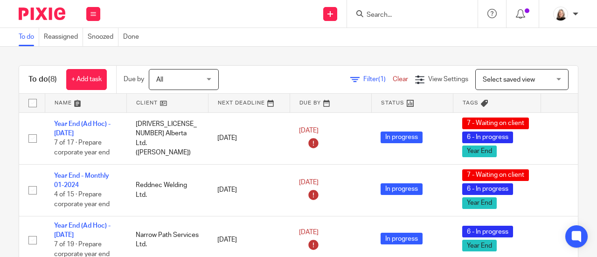 Image resolution: width=597 pixels, height=257 pixels. I want to click on a: Done, so click(133, 37).